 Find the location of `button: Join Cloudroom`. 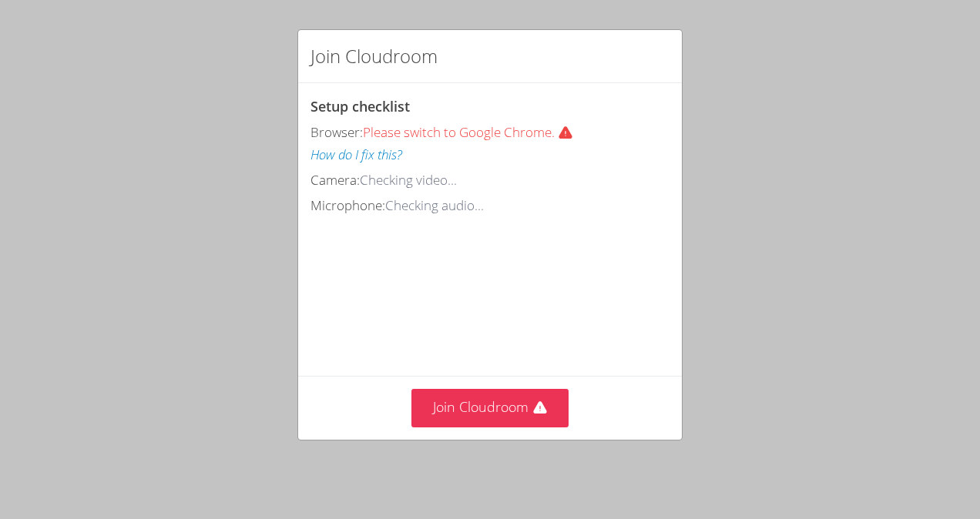

button: Join Cloudroom is located at coordinates (490, 407).